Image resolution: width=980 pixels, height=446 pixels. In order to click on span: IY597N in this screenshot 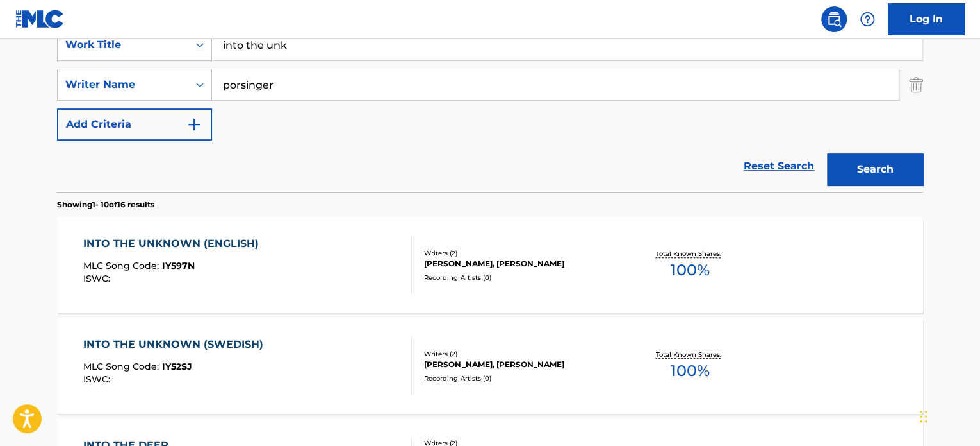, I will do `click(178, 265)`.